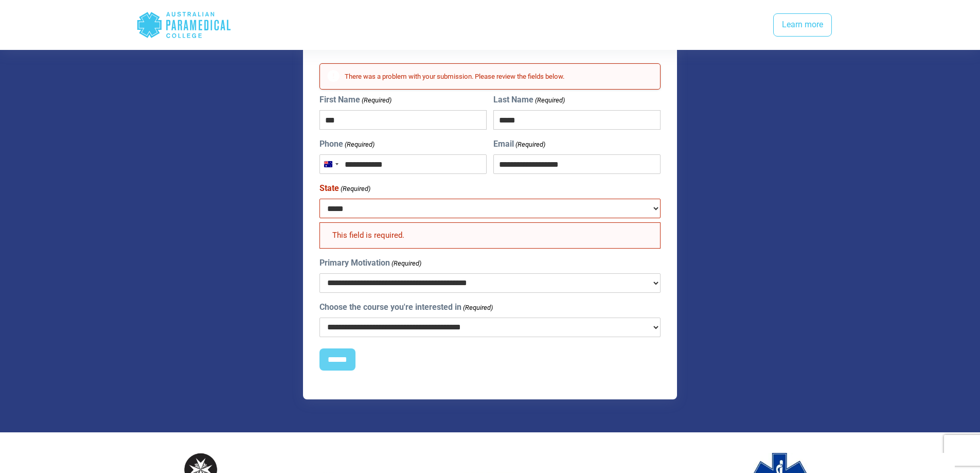  I want to click on label: Primary Motivation, so click(370, 263).